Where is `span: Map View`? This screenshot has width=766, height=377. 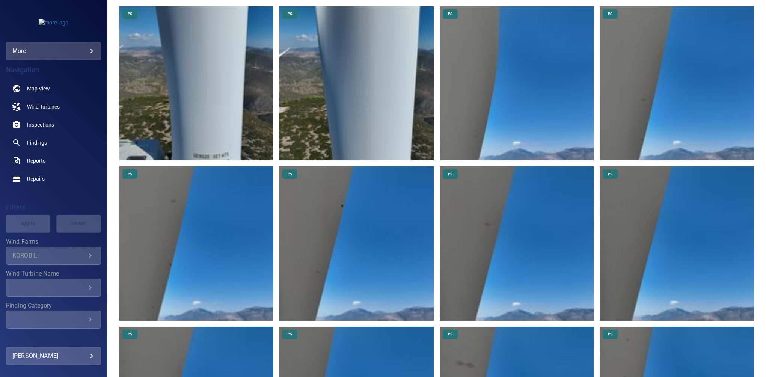
span: Map View is located at coordinates (38, 89).